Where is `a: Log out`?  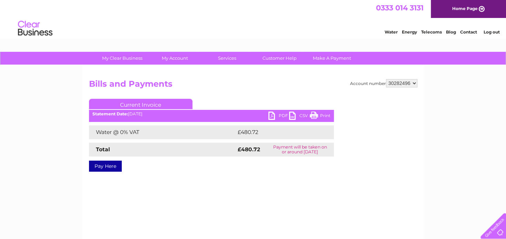
a: Log out is located at coordinates (491, 32).